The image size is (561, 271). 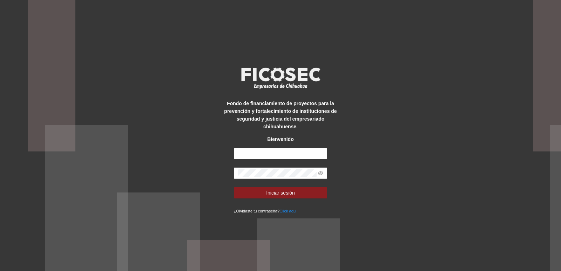 What do you see at coordinates (265, 211) in the screenshot?
I see `small: ¿Olvidaste tu contraseña?` at bounding box center [265, 211].